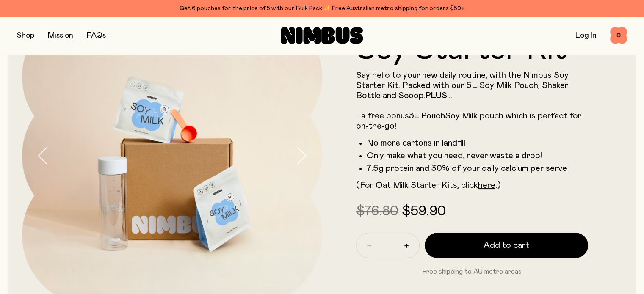 The height and width of the screenshot is (294, 644). I want to click on span: $76.80, so click(377, 211).